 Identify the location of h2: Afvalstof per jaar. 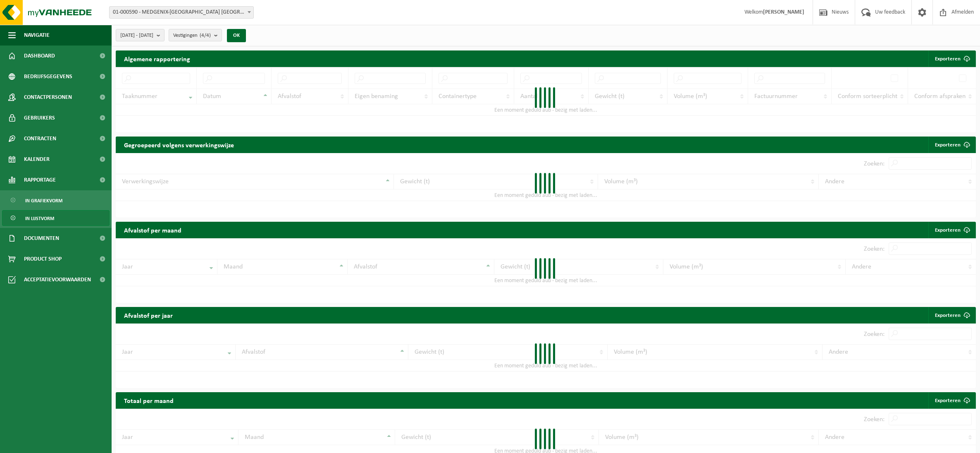
(148, 315).